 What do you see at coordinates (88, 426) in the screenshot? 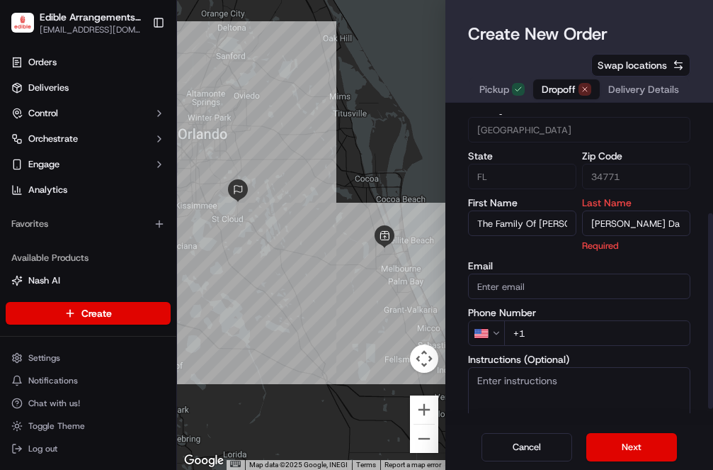
I see `button: Toggle Theme` at bounding box center [88, 426].